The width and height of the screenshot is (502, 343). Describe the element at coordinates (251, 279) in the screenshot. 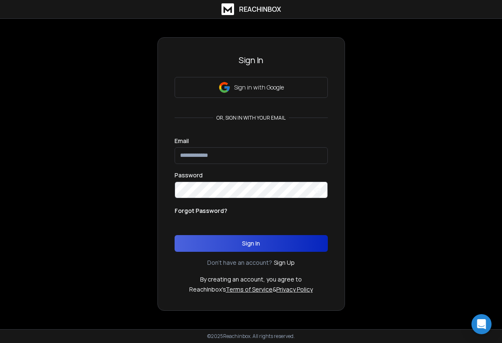

I see `p: By creating an account, you agree to` at that location.